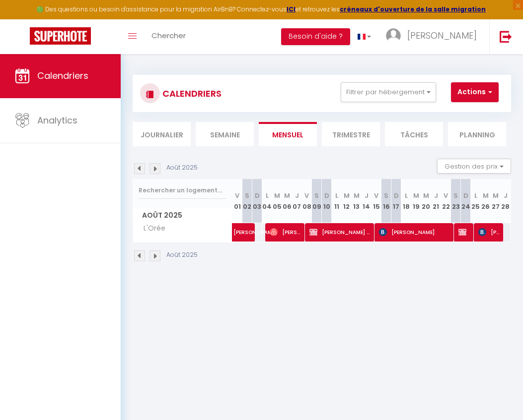 The height and width of the screenshot is (420, 523). Describe the element at coordinates (267, 201) in the screenshot. I see `th: 04` at that location.